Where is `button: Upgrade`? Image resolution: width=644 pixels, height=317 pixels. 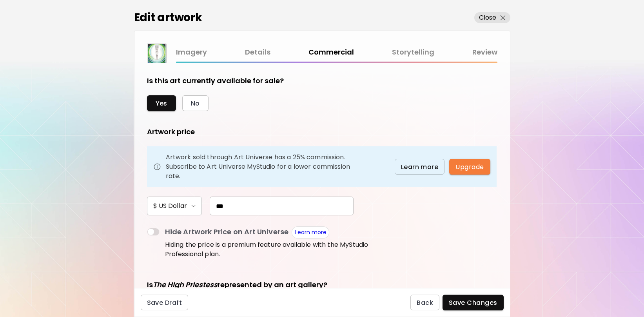
button: Upgrade is located at coordinates (470, 167).